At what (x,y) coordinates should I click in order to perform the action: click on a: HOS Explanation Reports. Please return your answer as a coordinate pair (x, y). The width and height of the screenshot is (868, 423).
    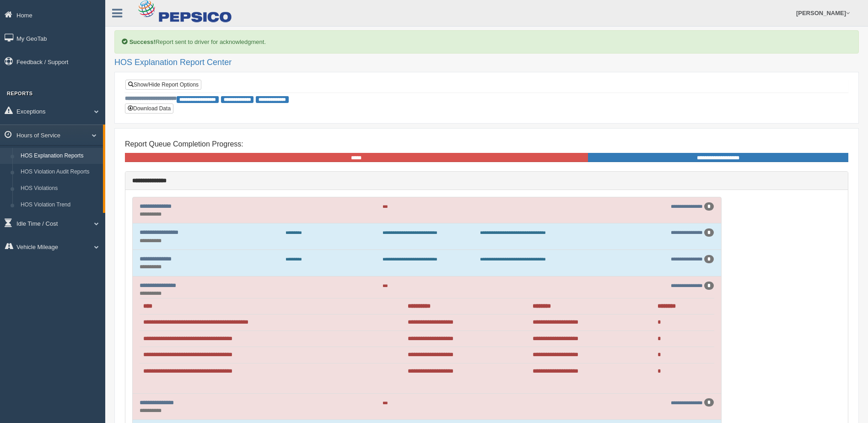
    Looking at the image, I should click on (60, 156).